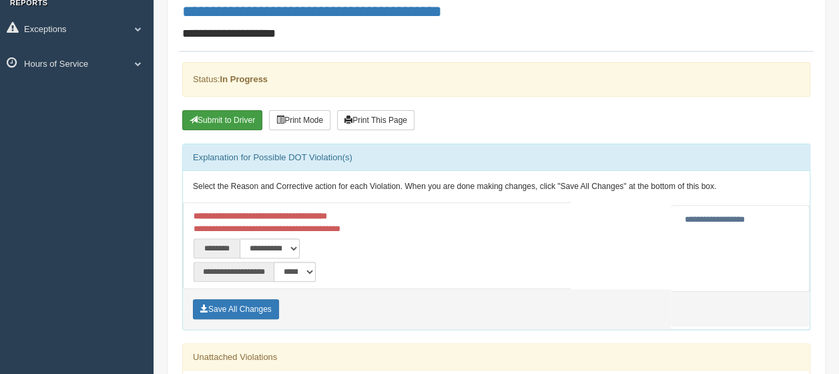 Image resolution: width=839 pixels, height=374 pixels. What do you see at coordinates (496, 187) in the screenshot?
I see `div: Select the Reason and Corrective action for each Violation. When you are done making changes, cli...` at bounding box center [496, 187].